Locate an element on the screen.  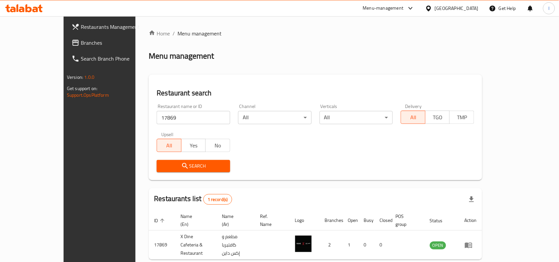
td: مطعم و كافتيريا إكس داين is located at coordinates (236, 245).